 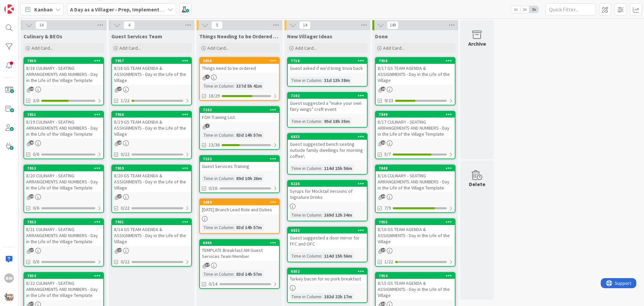 What do you see at coordinates (152, 178) in the screenshot?
I see `div: 79598/20 GS TEAM AGENDA & ASSIGNMENTS - Day in the Life of the Village` at bounding box center [152, 178].